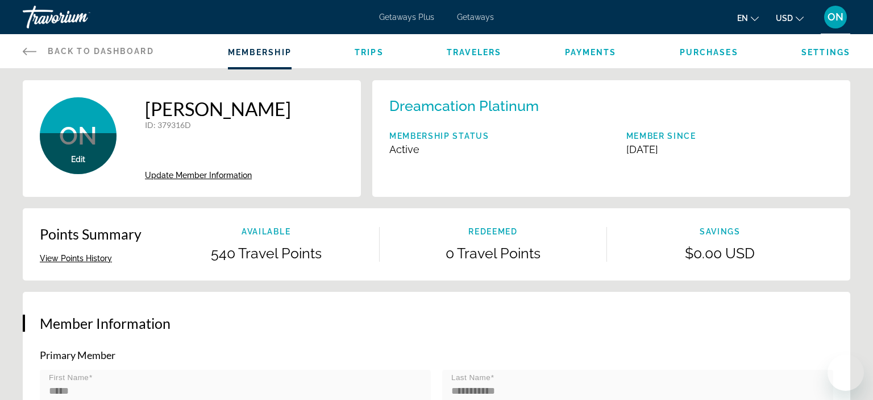 Image resolution: width=873 pixels, height=400 pixels. I want to click on a: Update Member Information, so click(218, 175).